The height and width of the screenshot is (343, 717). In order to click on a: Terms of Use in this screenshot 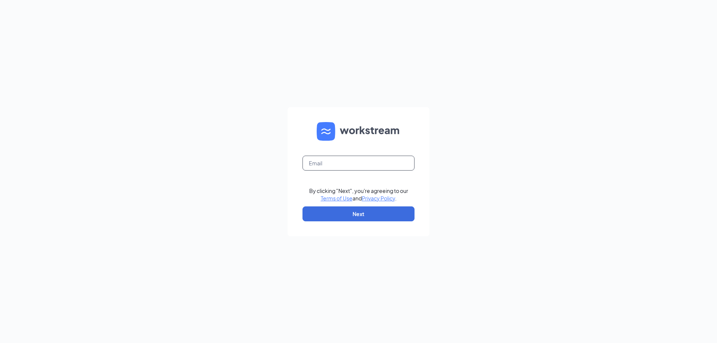, I will do `click(336, 198)`.